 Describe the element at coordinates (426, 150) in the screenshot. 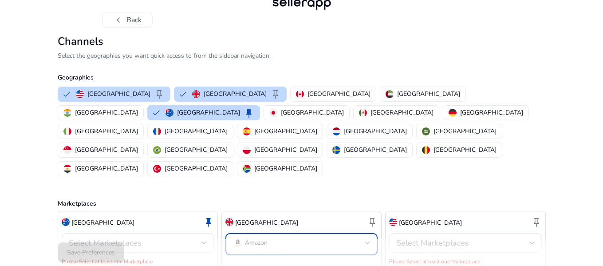

I see `img: be.svg` at that location.